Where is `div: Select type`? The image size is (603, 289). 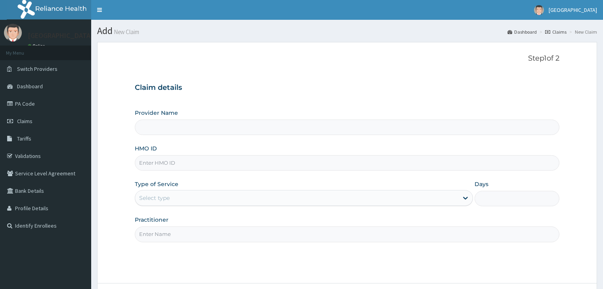 div: Select type is located at coordinates (154, 198).